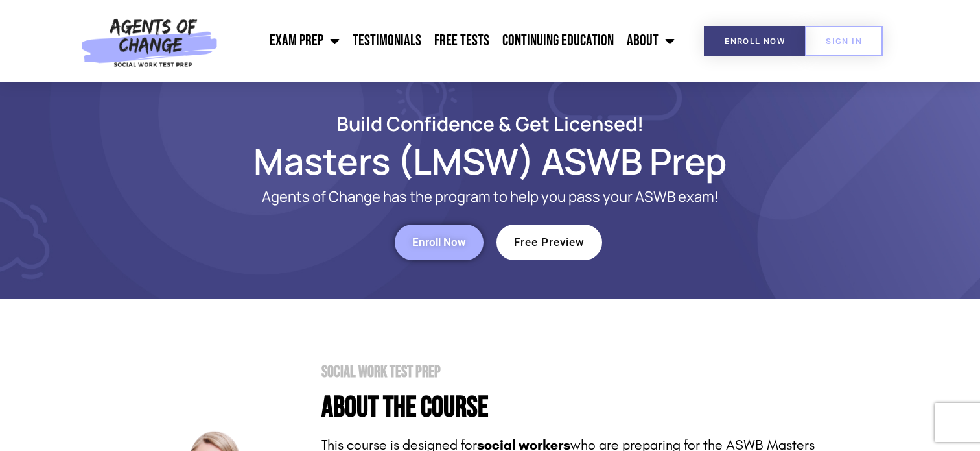 The width and height of the screenshot is (980, 451). What do you see at coordinates (590, 372) in the screenshot?
I see `h2: Social Work Test Prep` at bounding box center [590, 372].